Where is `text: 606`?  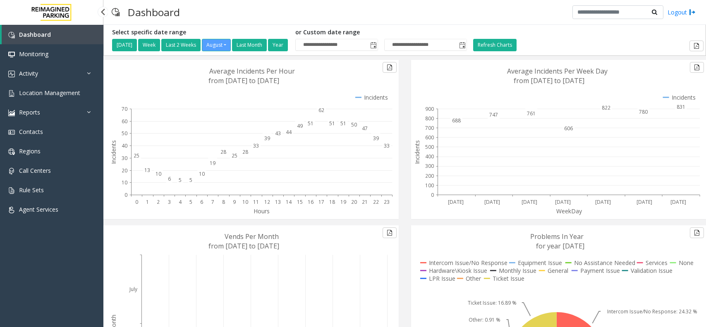 text: 606 is located at coordinates (568, 128).